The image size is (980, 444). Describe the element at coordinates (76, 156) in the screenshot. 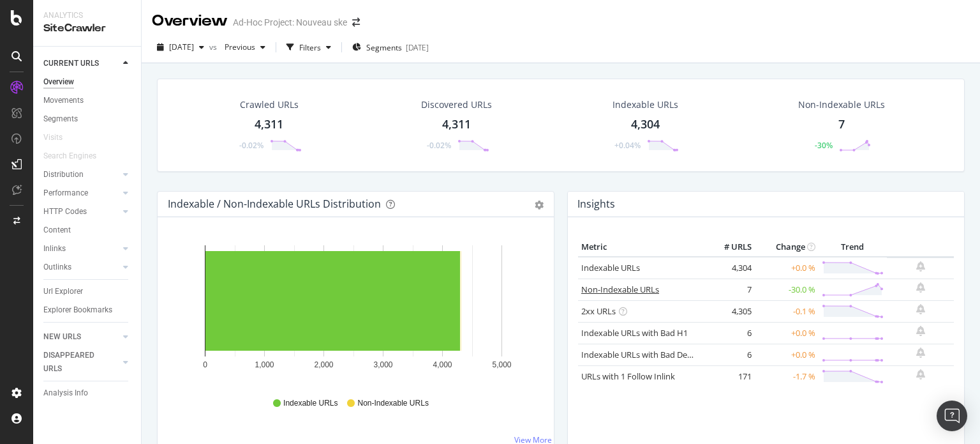

I see `a: Search Engines` at that location.